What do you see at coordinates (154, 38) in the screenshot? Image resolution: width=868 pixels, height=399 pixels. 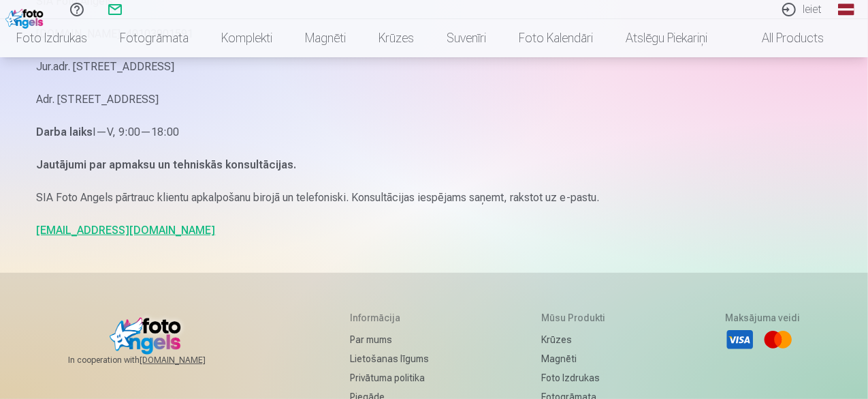 I see `a: Fotogrāmata` at bounding box center [154, 38].